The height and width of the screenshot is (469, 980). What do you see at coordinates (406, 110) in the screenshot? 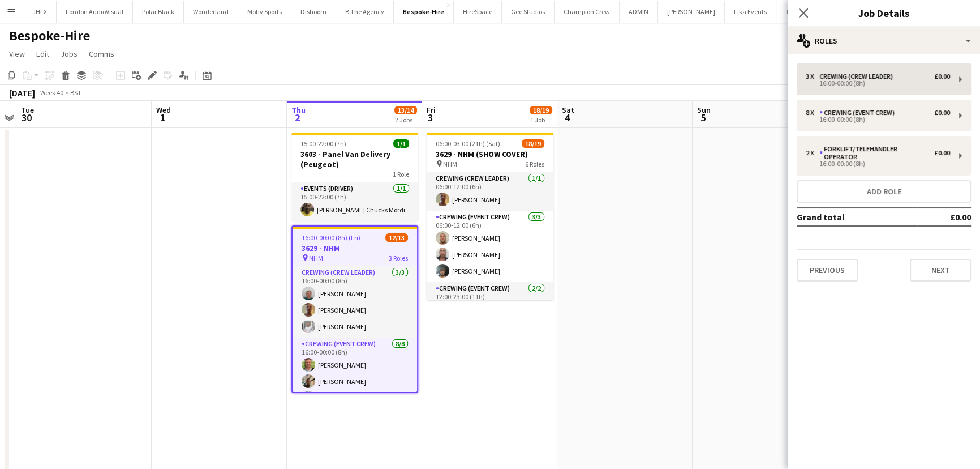
I see `span: 13/14` at bounding box center [406, 110].